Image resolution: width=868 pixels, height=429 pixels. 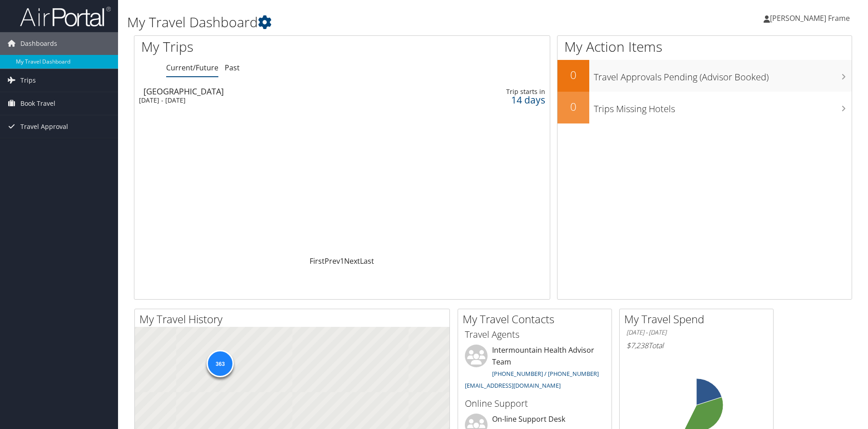 I want to click on a: Current/Future, so click(x=192, y=67).